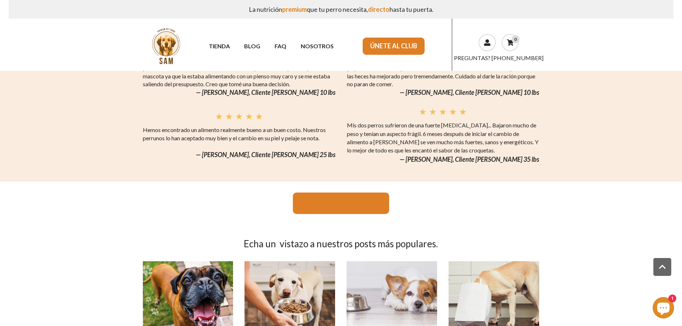 This screenshot has width=682, height=326. What do you see at coordinates (219, 46) in the screenshot?
I see `a: TIENDA` at bounding box center [219, 46].